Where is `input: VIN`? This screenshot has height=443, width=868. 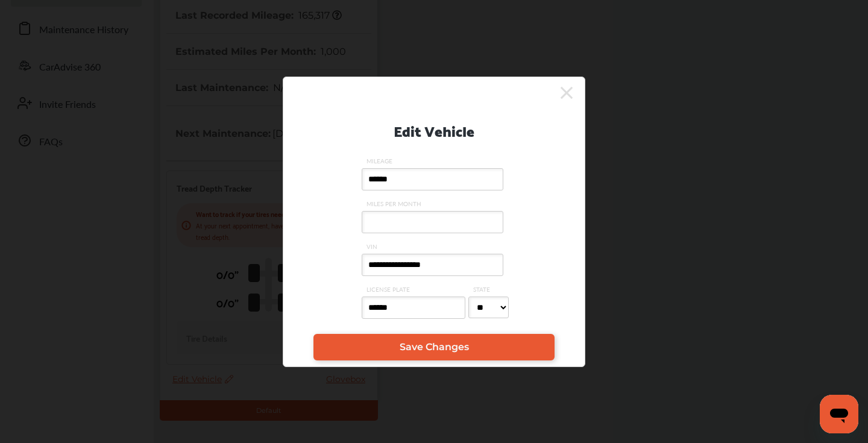
input: VIN is located at coordinates (432, 265).